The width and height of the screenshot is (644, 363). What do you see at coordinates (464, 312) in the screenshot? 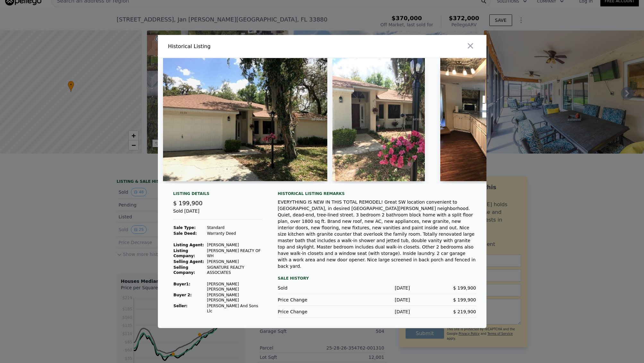
I see `span: $ 219,900` at bounding box center [464, 312].